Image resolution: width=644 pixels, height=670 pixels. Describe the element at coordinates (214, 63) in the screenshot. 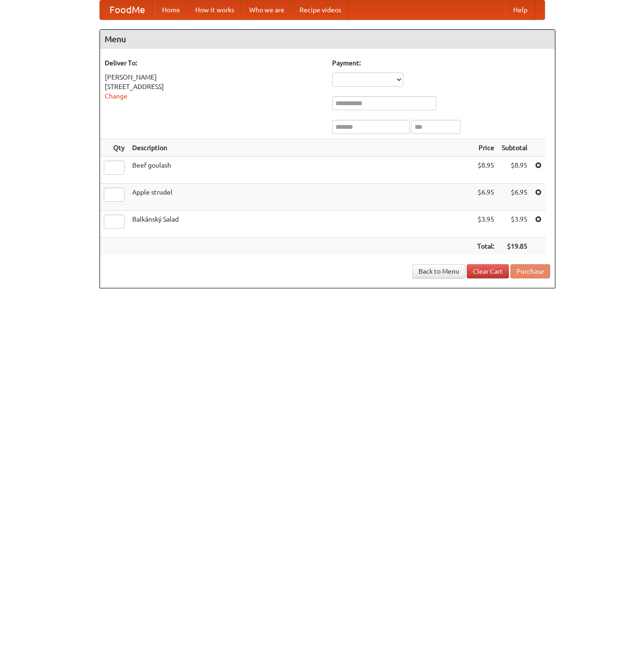

I see `h5: Deliver To:` at that location.